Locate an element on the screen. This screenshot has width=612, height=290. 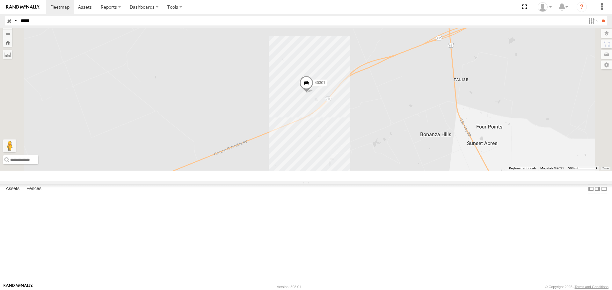
label: Search Query is located at coordinates (16, 21).